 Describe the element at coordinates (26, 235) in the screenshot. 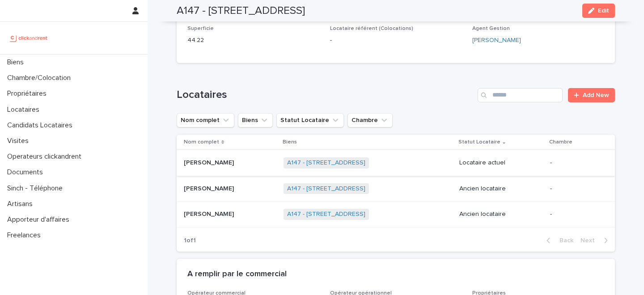

I see `p: Freelances` at that location.